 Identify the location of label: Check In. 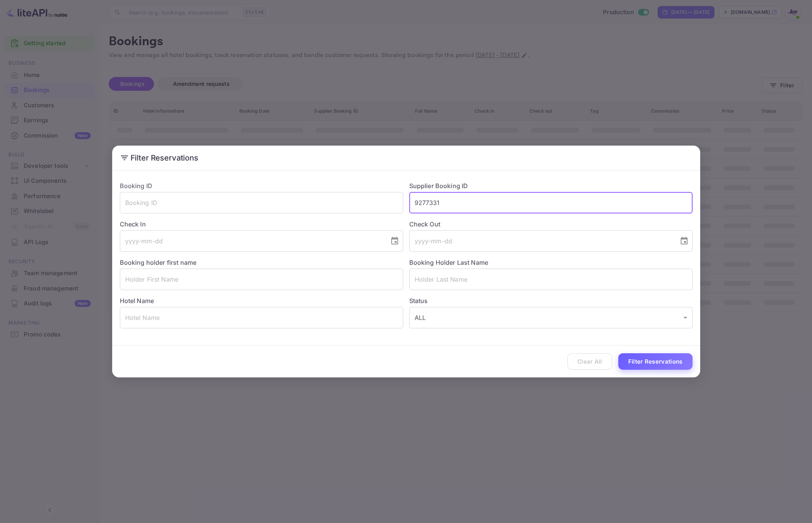
(262, 224).